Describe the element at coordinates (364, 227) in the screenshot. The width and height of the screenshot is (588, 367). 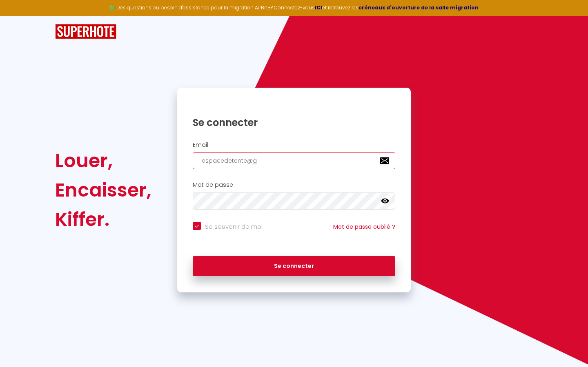
I see `a: Mot de passe oublié ?` at that location.